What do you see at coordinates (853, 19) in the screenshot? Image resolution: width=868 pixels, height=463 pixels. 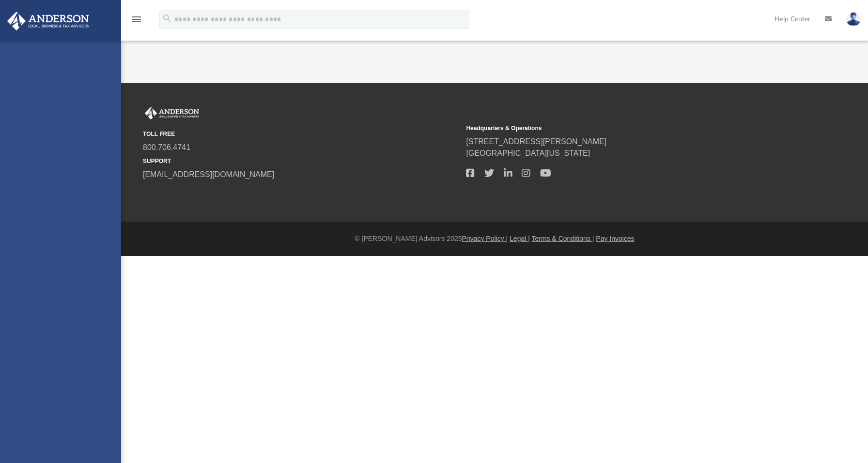 I see `img: User Pic` at bounding box center [853, 19].